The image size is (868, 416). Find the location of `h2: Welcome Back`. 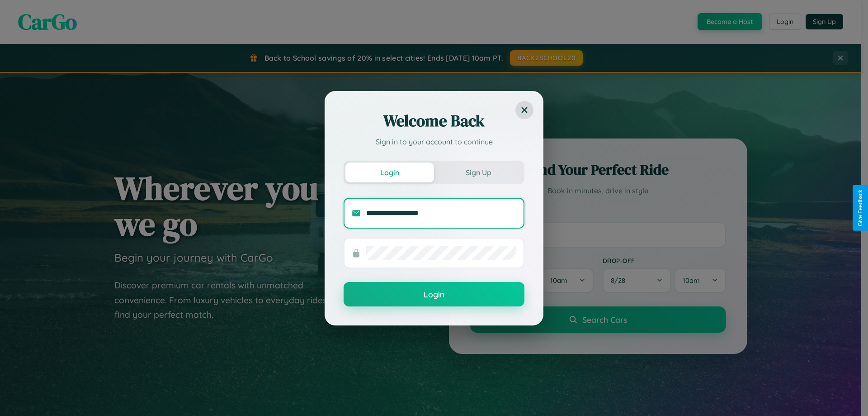

h2: Welcome Back is located at coordinates (434, 121).